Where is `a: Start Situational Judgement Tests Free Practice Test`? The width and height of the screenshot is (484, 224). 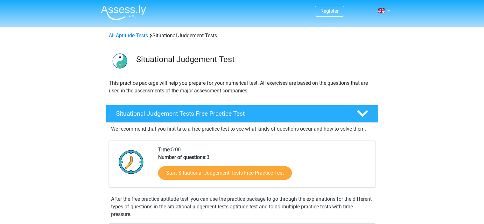 a: Start Situational Judgement Tests Free Practice Test is located at coordinates (225, 173).